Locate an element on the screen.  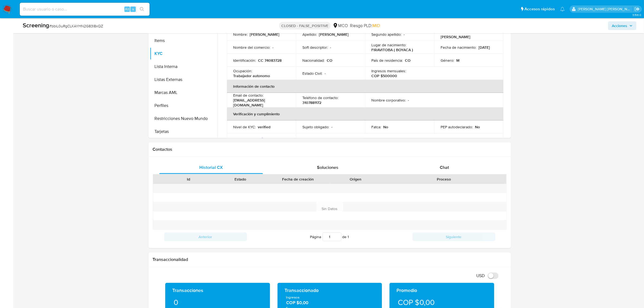
button: Marcas AML is located at coordinates (183, 93).